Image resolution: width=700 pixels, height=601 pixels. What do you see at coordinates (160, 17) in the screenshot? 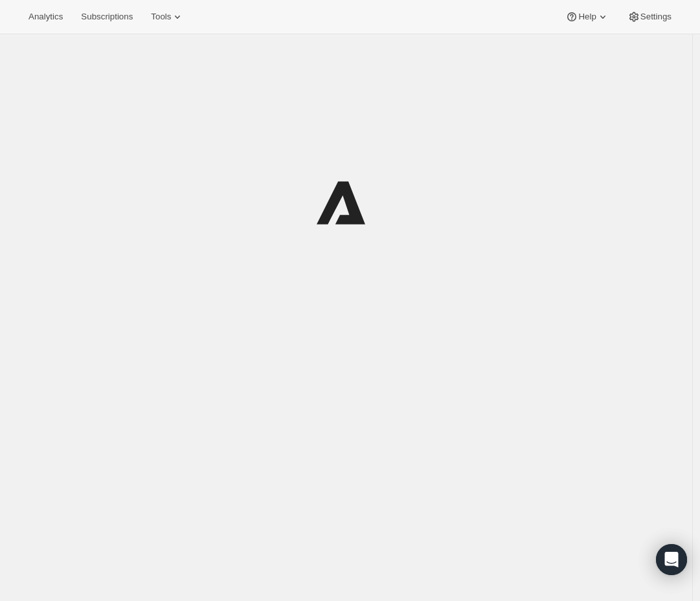
I see `span: Tools` at bounding box center [160, 17].